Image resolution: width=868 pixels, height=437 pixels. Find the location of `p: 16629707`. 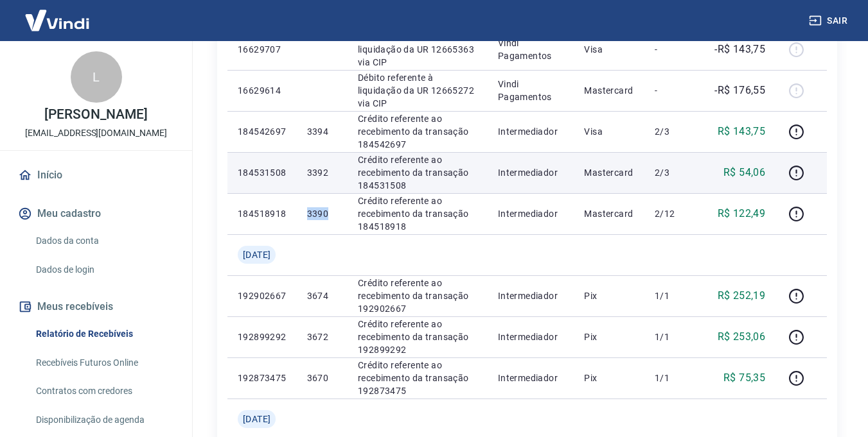

p: 16629707 is located at coordinates (262, 50).